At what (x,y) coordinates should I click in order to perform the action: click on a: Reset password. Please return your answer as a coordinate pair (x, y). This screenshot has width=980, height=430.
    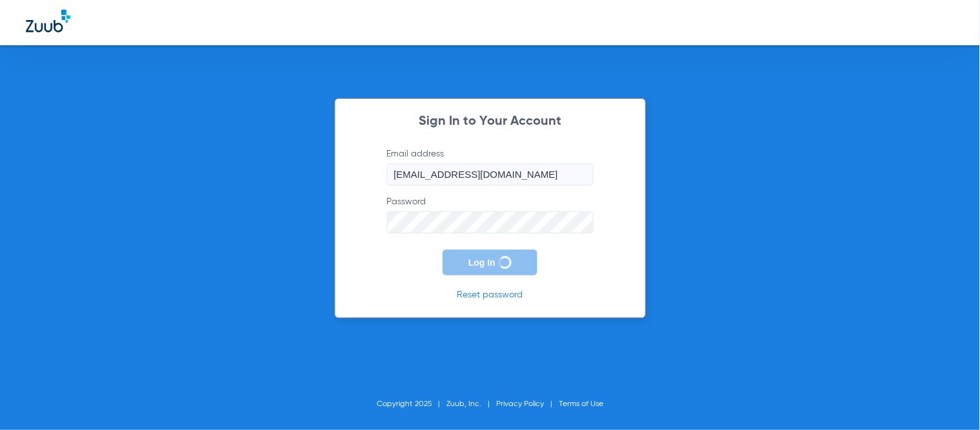
    Looking at the image, I should click on (490, 295).